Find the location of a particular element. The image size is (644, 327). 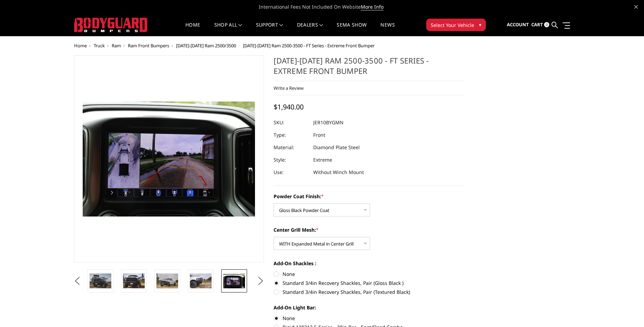

dt: Type: is located at coordinates (291, 135).